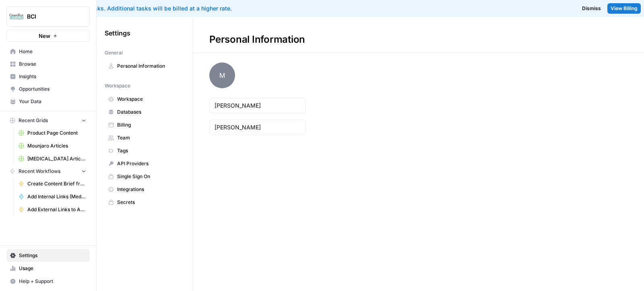 Image resolution: width=644 pixels, height=291 pixels. What do you see at coordinates (144, 176) in the screenshot?
I see `a: Single Sign On` at bounding box center [144, 176].